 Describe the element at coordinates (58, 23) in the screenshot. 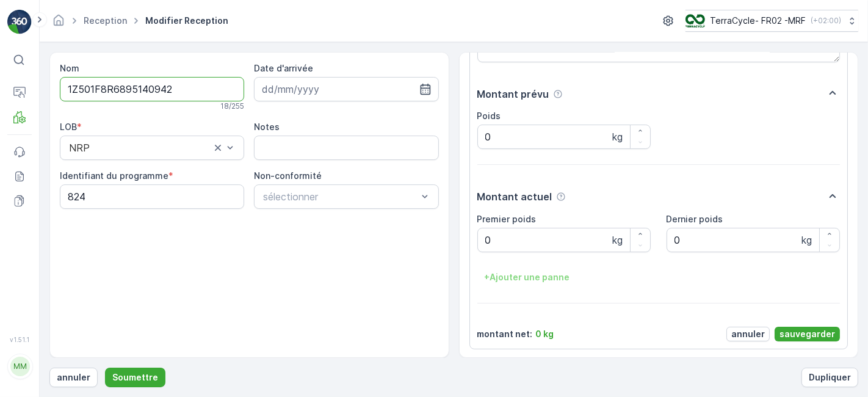

I see `a: Page d'accueil` at that location.